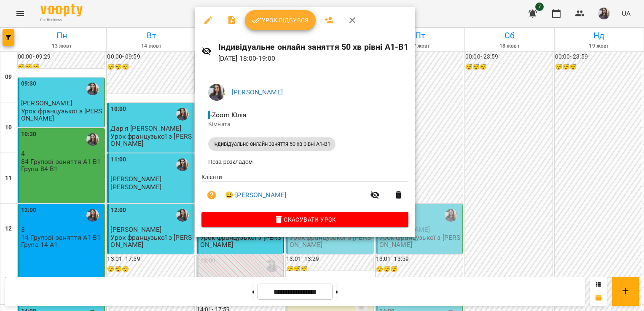  What do you see at coordinates (313, 47) in the screenshot?
I see `h6: Індивідуальне онлайн заняття 50 хв рівні А1-В1` at bounding box center [313, 47].